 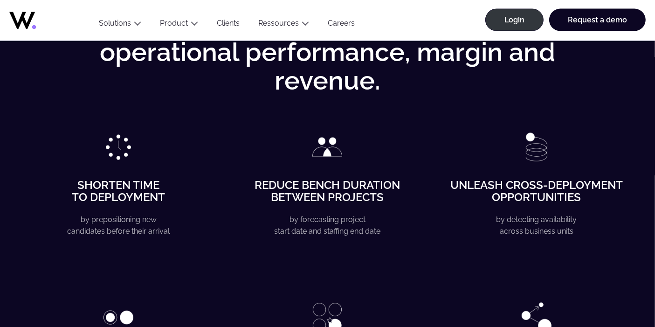 What do you see at coordinates (284, 25) in the screenshot?
I see `button: Ressources` at bounding box center [284, 25].